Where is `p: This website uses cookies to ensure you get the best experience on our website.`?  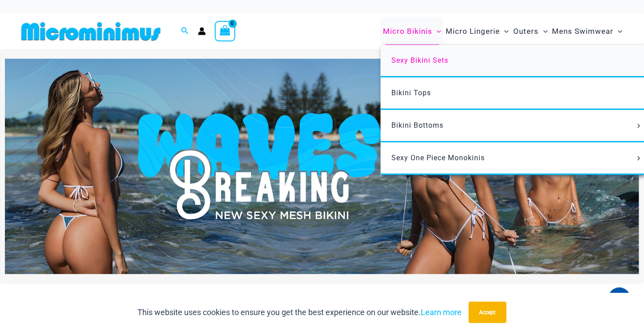
p: This website uses cookies to ensure you get the best experience on our website. is located at coordinates (299, 313).